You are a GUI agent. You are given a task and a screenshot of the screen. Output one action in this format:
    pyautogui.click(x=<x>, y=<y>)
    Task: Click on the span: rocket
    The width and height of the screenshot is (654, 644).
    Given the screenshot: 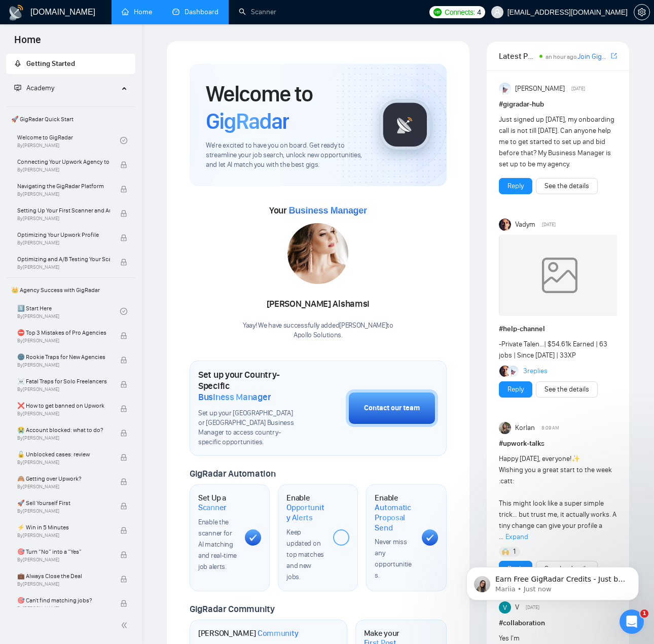 What is the action you would take?
    pyautogui.click(x=18, y=64)
    